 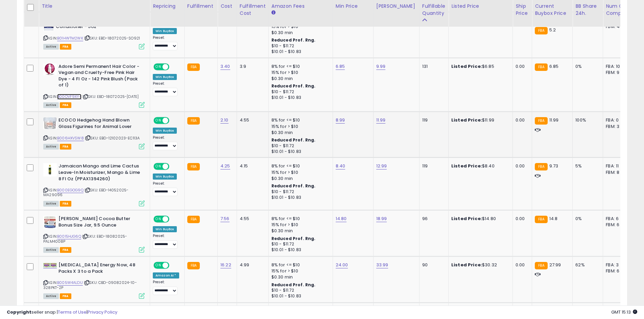 What do you see at coordinates (479, 265) in the screenshot?
I see `div: $30.32` at bounding box center [479, 265].